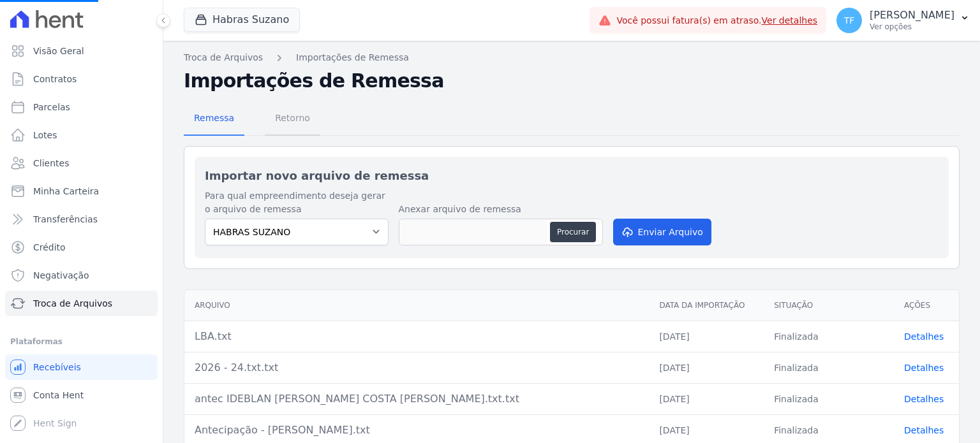  Describe the element at coordinates (829, 305) in the screenshot. I see `th: Situação` at that location.